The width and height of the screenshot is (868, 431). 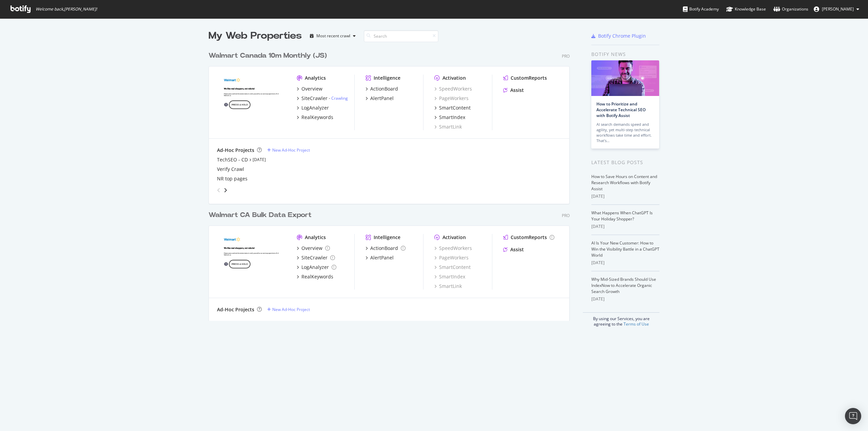 What do you see at coordinates (625, 78) in the screenshot?
I see `img: How to Prioritize and Accelerate Technical SEO with Botify Assist` at bounding box center [625, 78].